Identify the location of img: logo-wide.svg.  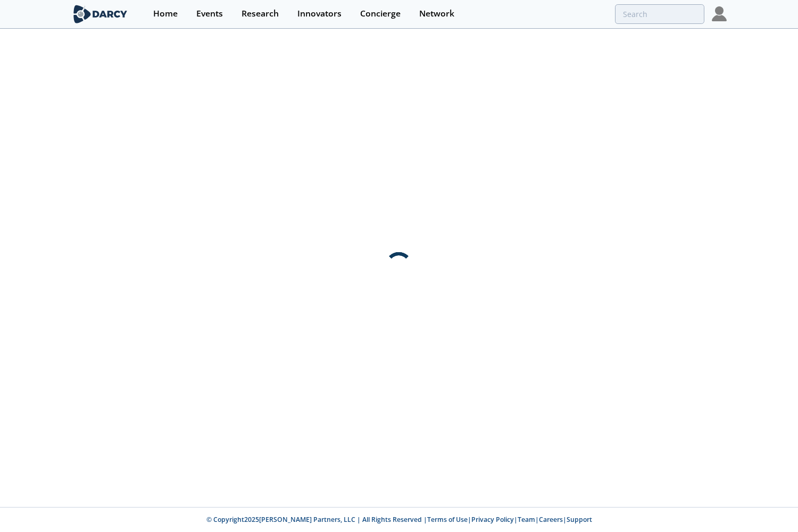
(100, 14).